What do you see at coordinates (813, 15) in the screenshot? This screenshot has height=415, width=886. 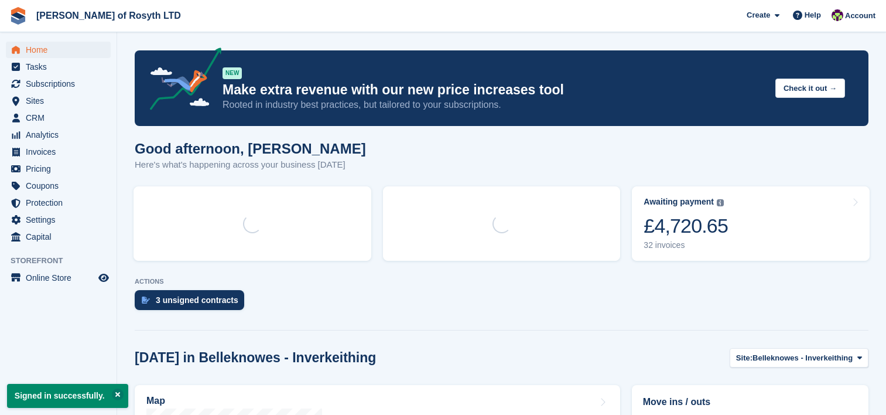 I see `span: Help` at bounding box center [813, 15].